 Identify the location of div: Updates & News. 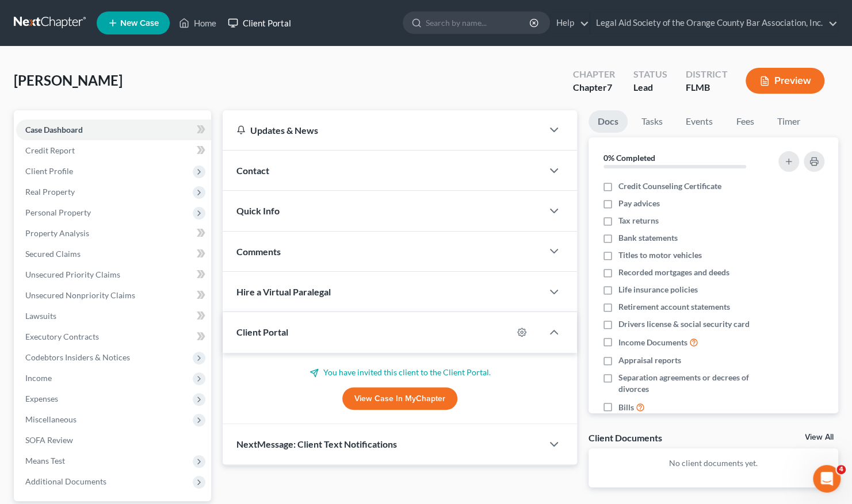
(383, 130).